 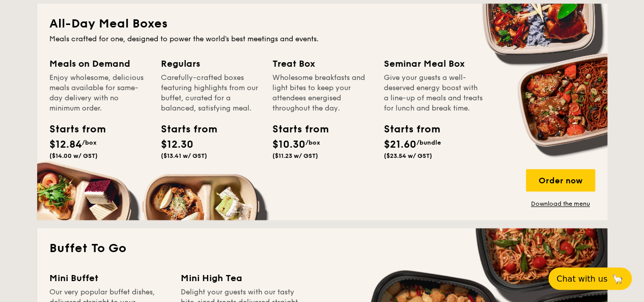 What do you see at coordinates (428, 142) in the screenshot?
I see `span: /bundle` at bounding box center [428, 142].